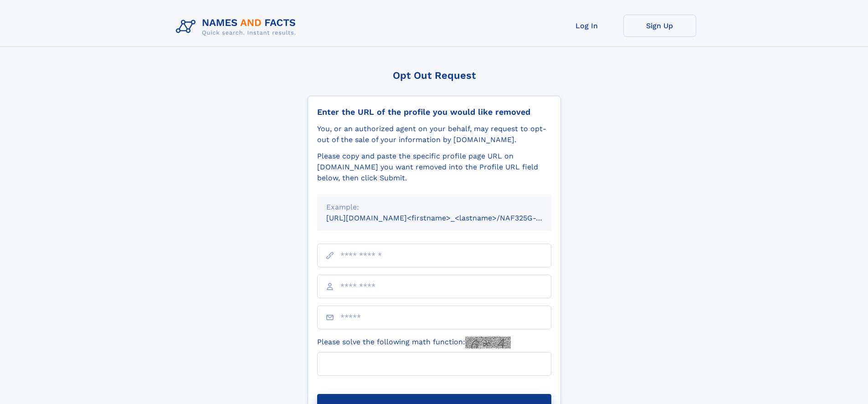 The height and width of the screenshot is (404, 868). What do you see at coordinates (434, 112) in the screenshot?
I see `div: Enter the URL of the profile you would like removed` at bounding box center [434, 112].